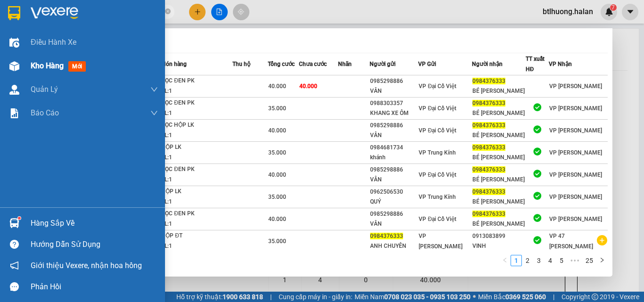 This screenshot has height=302, width=644. What do you see at coordinates (393, 147) in the screenshot?
I see `div: 0984681734` at bounding box center [393, 147].